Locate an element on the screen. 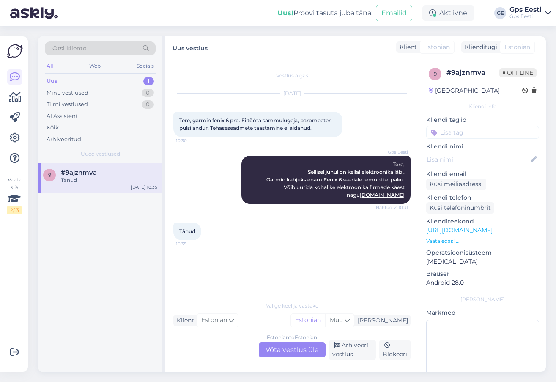 This screenshot has height=382, width=556. p: Brauser is located at coordinates (482, 273).